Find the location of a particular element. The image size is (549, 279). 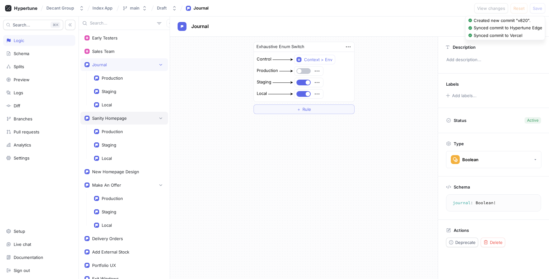

button: Save is located at coordinates (538, 8).